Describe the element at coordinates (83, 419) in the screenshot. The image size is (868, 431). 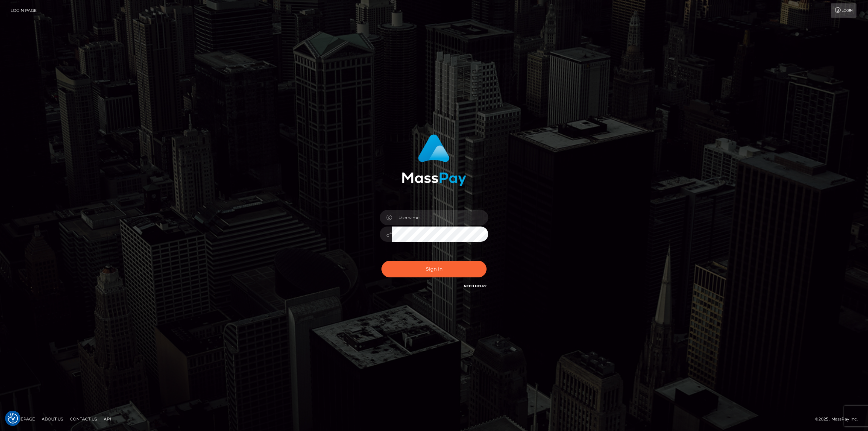
I see `a: Contact Us` at that location.